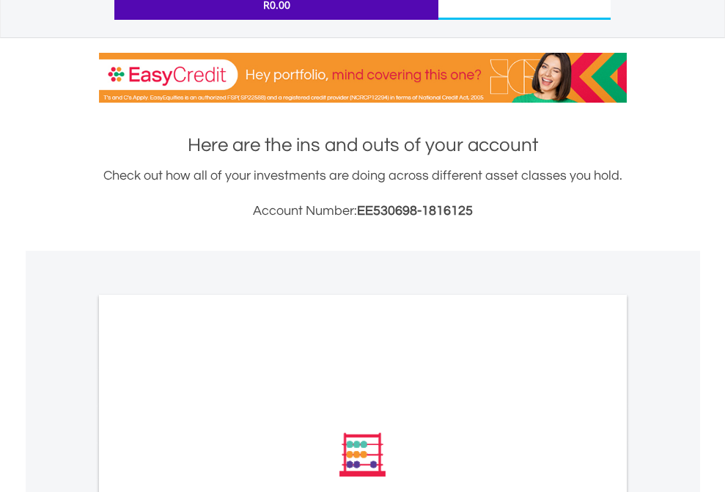  What do you see at coordinates (363, 145) in the screenshot?
I see `h1: Here are the ins and outs of your account` at bounding box center [363, 145].